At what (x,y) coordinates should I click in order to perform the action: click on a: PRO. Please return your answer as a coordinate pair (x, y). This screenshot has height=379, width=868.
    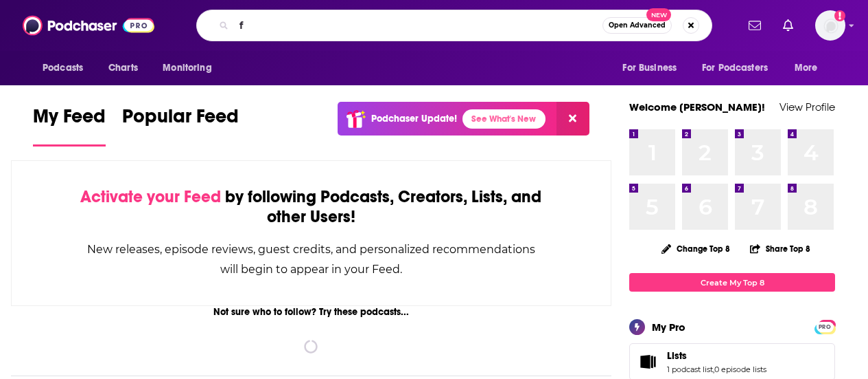
    Looking at the image, I should click on (825, 326).